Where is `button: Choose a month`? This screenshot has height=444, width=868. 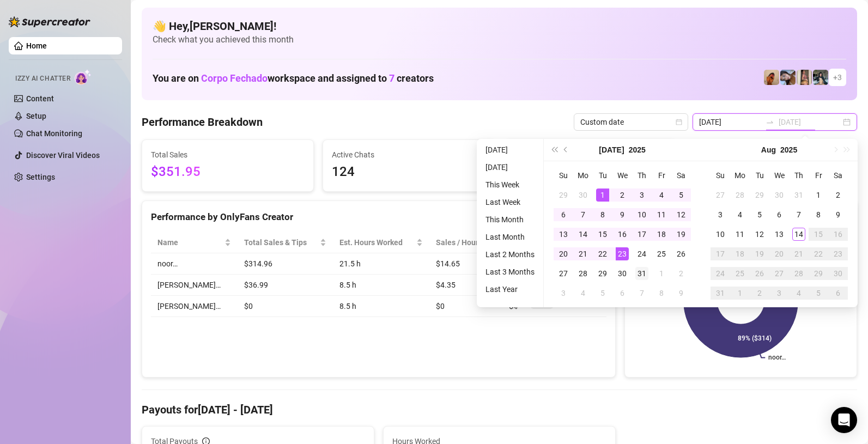 button: Choose a month is located at coordinates (611, 150).